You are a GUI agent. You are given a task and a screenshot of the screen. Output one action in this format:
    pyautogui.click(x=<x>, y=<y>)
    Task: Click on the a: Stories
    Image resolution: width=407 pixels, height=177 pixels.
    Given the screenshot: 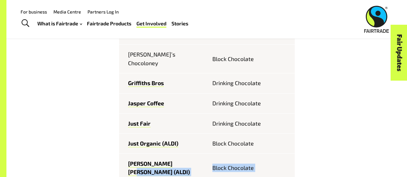 What is the action you would take?
    pyautogui.click(x=180, y=23)
    